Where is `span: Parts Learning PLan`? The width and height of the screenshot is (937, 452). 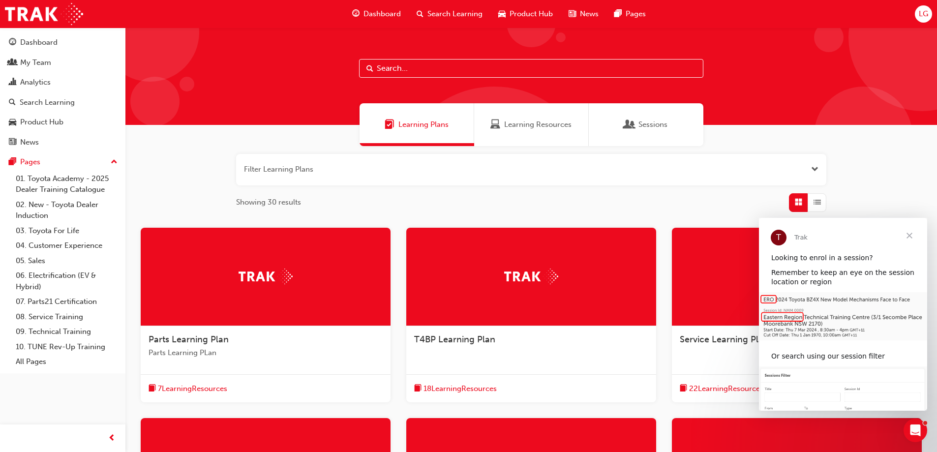 span: Parts Learning PLan is located at coordinates (266, 353).